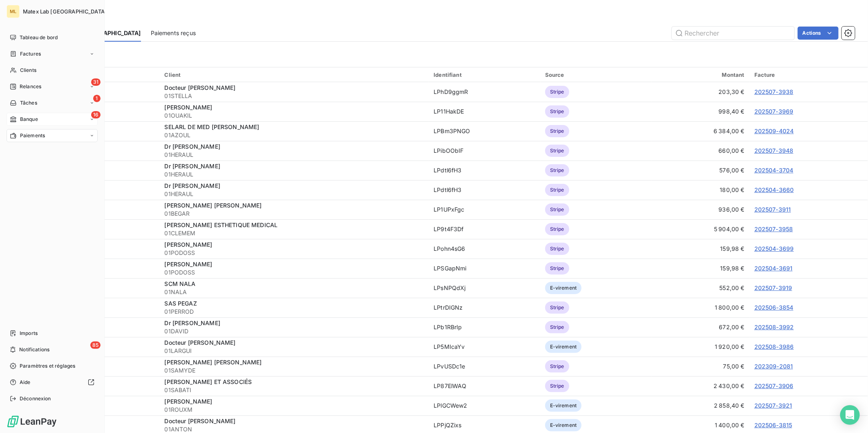 The width and height of the screenshot is (868, 433). I want to click on span: Imports, so click(28, 333).